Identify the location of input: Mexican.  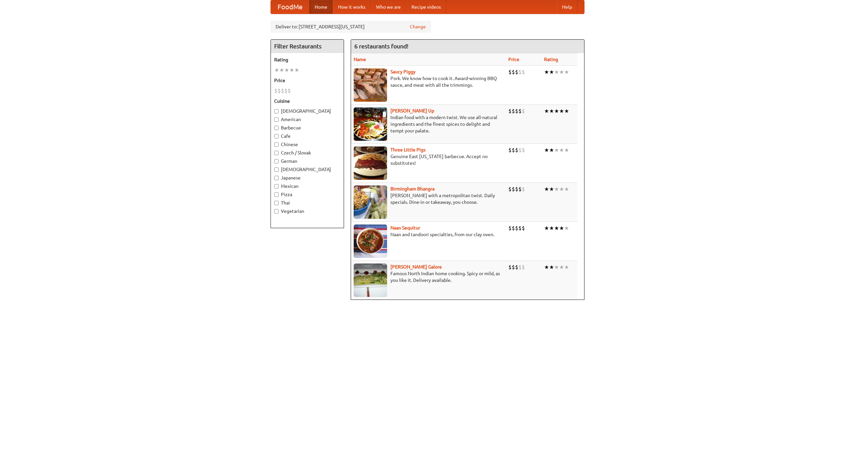
(276, 186).